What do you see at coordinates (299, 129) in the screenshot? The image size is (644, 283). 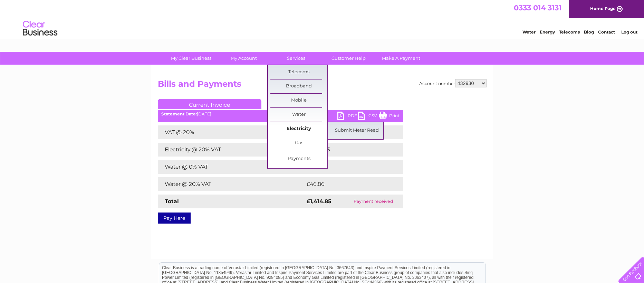 I see `a: Electricity` at bounding box center [299, 129].